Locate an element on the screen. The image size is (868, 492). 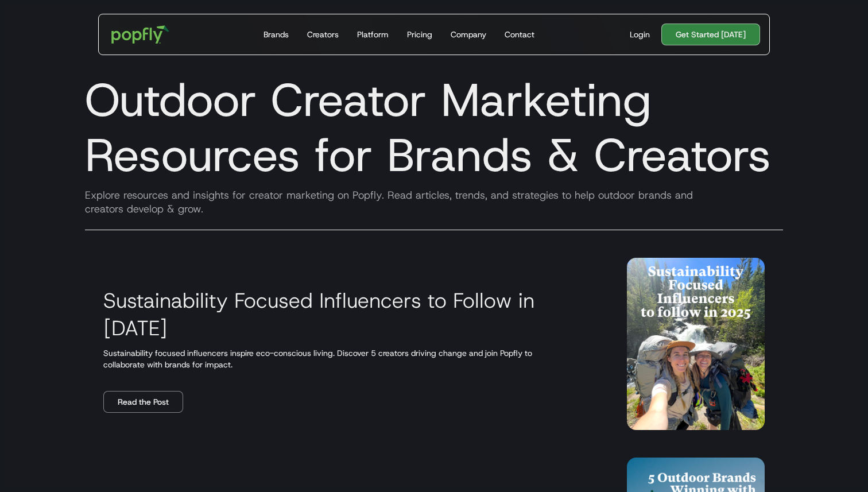
div: Login is located at coordinates (640, 34).